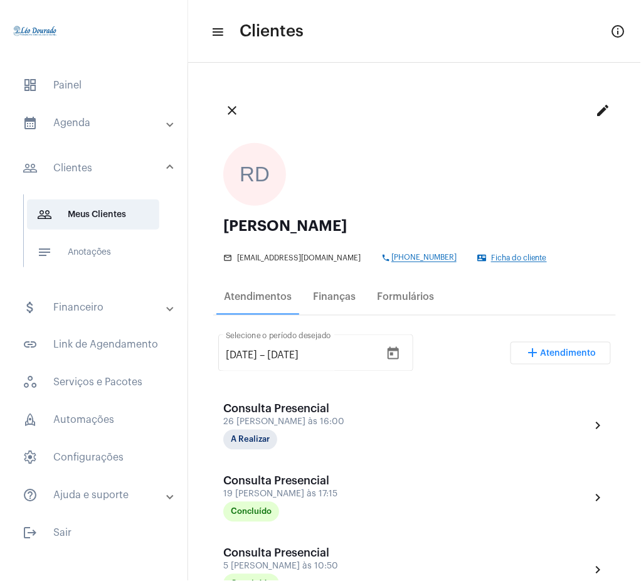  What do you see at coordinates (569, 353) in the screenshot?
I see `span: Atendimento` at bounding box center [569, 353].